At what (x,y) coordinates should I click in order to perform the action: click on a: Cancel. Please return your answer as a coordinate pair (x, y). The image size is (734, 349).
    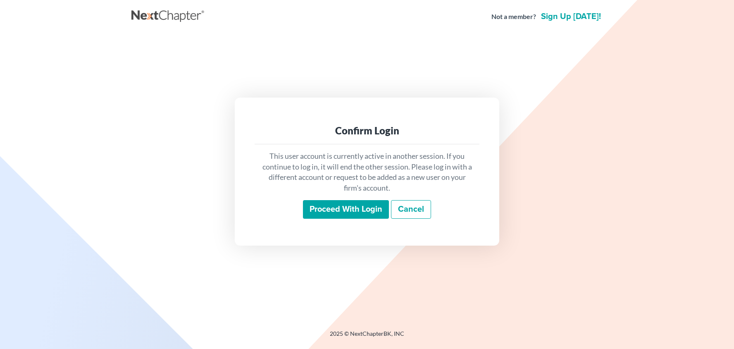
    Looking at the image, I should click on (411, 209).